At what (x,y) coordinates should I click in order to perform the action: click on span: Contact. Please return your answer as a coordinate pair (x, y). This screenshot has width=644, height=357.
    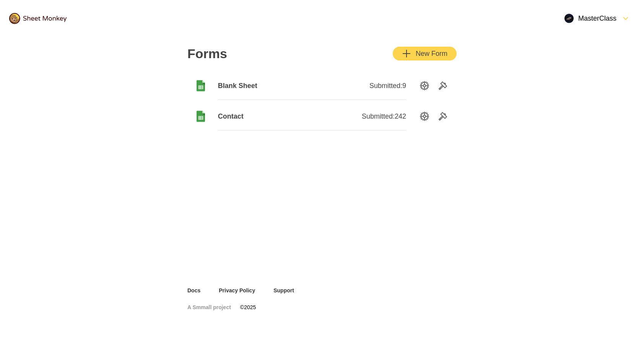
    Looking at the image, I should click on (265, 117).